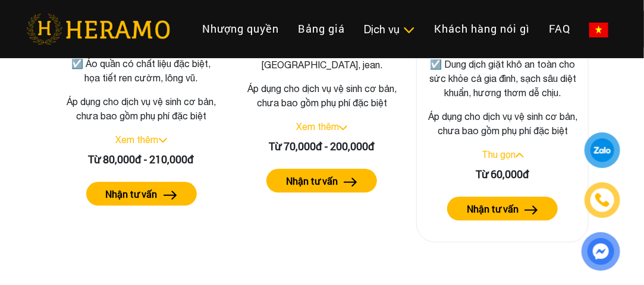  Describe the element at coordinates (600, 30) in the screenshot. I see `img: vn-flag.png` at that location.